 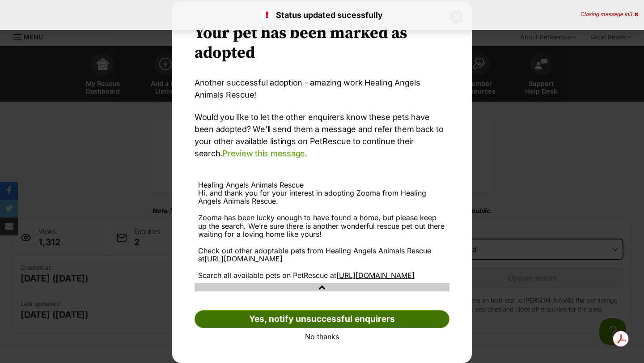 What do you see at coordinates (322, 15) in the screenshot?
I see `p: Status updated sucessfully` at bounding box center [322, 15].